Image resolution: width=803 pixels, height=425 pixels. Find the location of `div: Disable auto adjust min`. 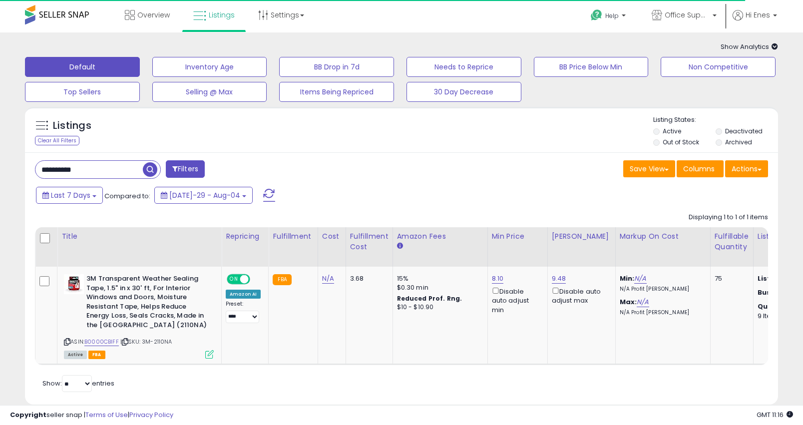

div: Disable auto adjust min is located at coordinates (516, 300).